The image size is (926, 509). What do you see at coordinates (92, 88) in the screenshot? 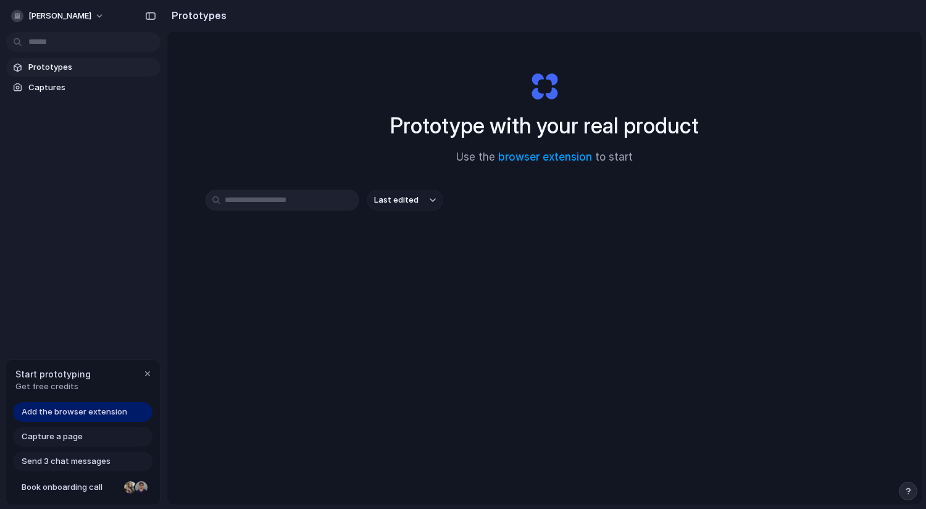
I see `span: Captures` at bounding box center [92, 88].